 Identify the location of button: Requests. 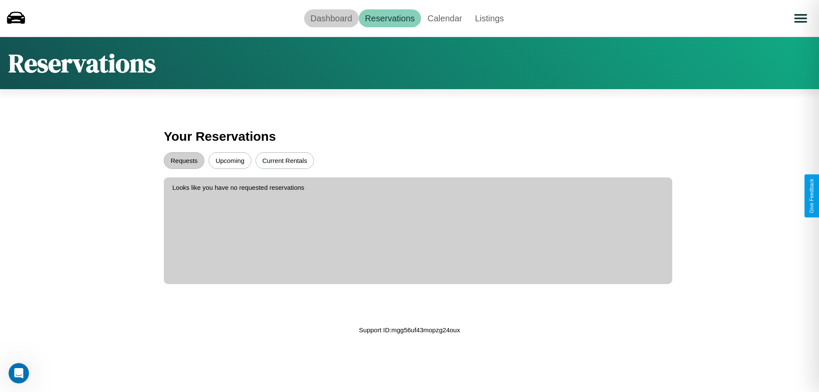
(184, 160).